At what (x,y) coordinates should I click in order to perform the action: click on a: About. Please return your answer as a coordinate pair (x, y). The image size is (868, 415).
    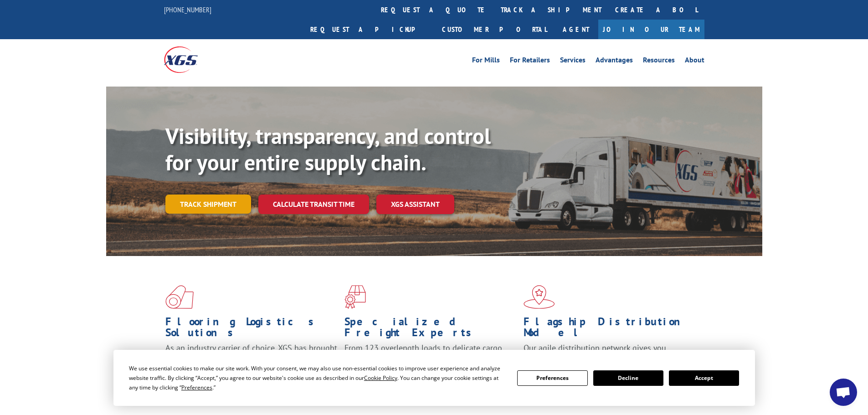
    Looking at the image, I should click on (694, 61).